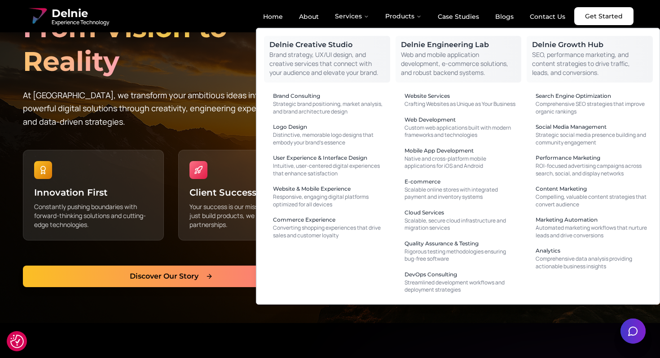  I want to click on a: Contact Us, so click(547, 17).